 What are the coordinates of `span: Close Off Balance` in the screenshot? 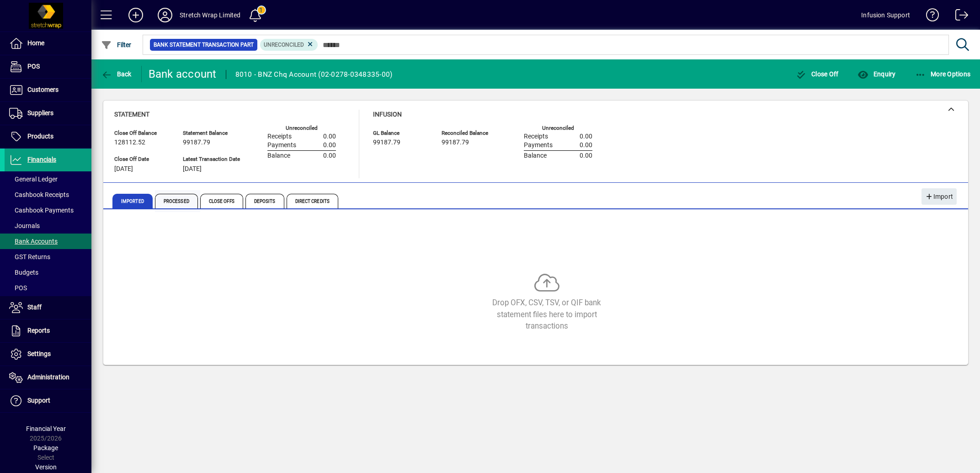 It's located at (142, 133).